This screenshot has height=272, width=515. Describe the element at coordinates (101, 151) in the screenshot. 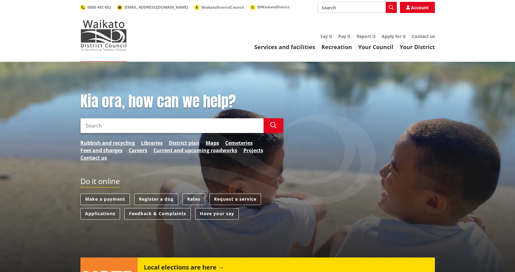

I see `a: Fees and charges` at that location.